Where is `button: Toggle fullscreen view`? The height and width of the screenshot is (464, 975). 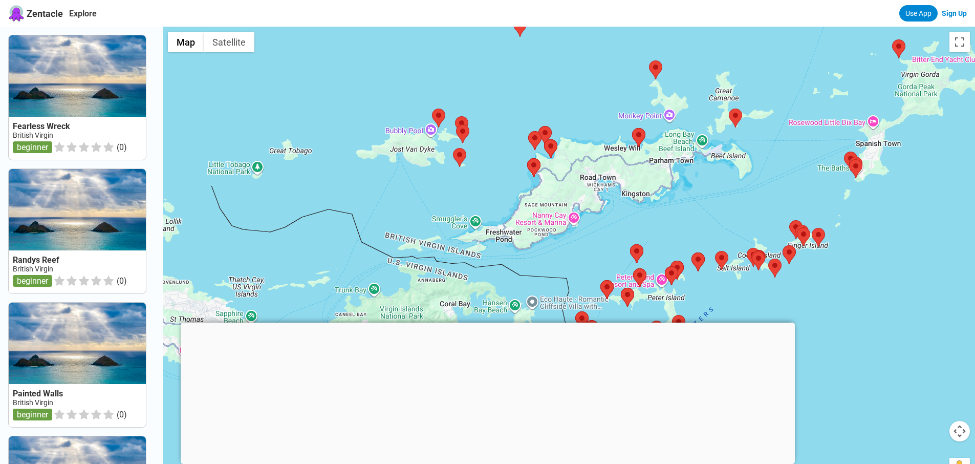 button: Toggle fullscreen view is located at coordinates (959, 42).